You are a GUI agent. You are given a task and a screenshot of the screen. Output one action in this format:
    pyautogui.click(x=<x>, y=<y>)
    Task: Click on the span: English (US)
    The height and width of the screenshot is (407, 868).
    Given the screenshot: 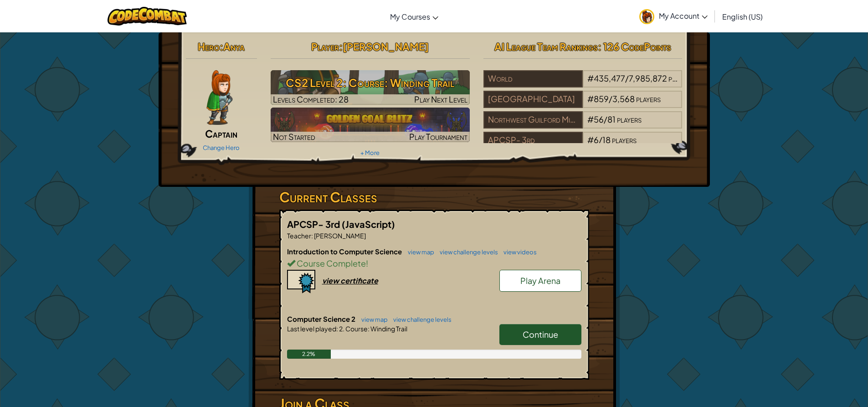 What is the action you would take?
    pyautogui.click(x=742, y=16)
    